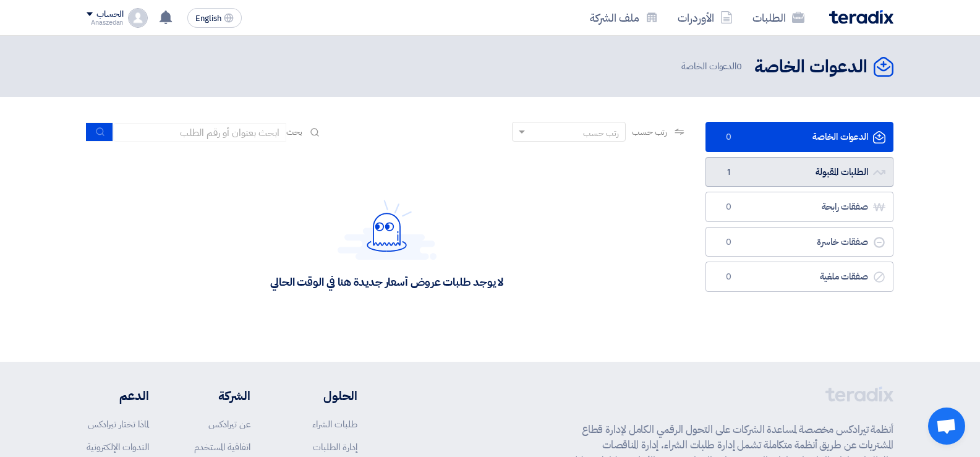 The image size is (980, 457). Describe the element at coordinates (728, 173) in the screenshot. I see `span: 1` at that location.